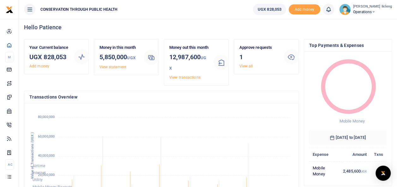 The width and height of the screenshot is (397, 187). What do you see at coordinates (39, 173) in the screenshot?
I see `span: Internet` at bounding box center [39, 173].